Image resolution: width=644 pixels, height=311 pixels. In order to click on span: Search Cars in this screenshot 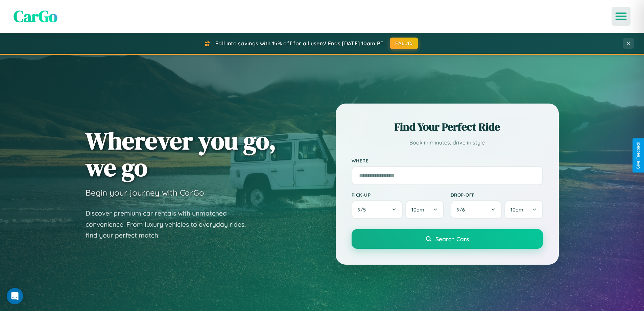, I will do `click(452, 239)`.